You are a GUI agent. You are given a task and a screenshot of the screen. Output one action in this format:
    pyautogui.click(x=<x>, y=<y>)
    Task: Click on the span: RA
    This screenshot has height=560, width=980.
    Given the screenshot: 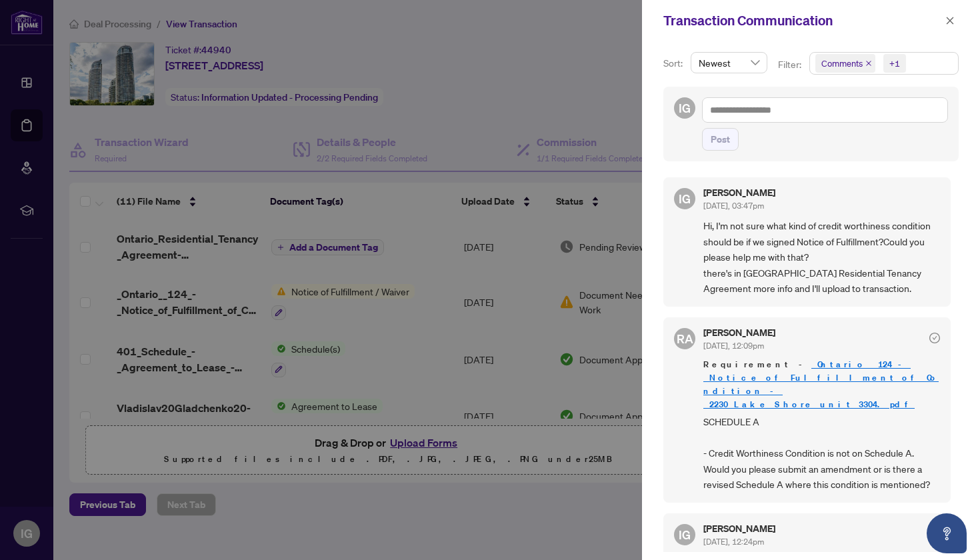 What is the action you would take?
    pyautogui.click(x=684, y=338)
    